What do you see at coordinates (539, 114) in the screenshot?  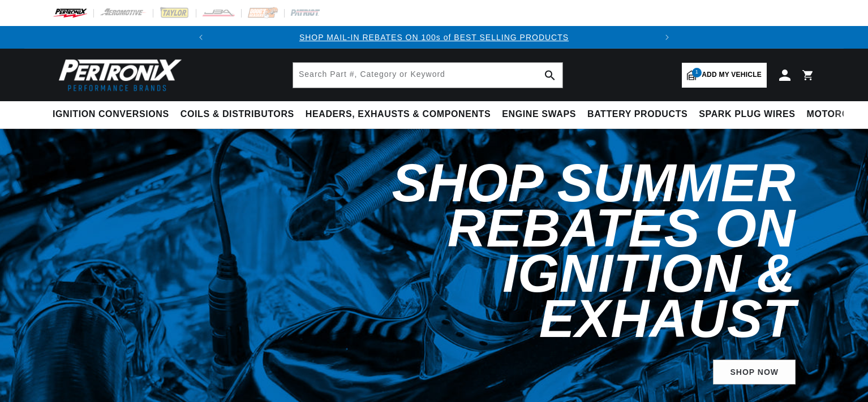 I see `summary: Engine Swaps` at bounding box center [539, 114].